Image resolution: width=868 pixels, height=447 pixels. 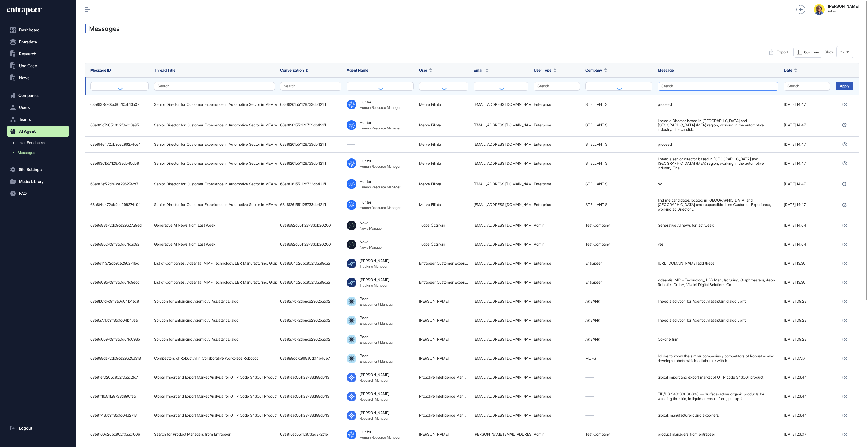 What do you see at coordinates (120, 359) in the screenshot?
I see `div: 68e888de72db9ce29625a318` at bounding box center [120, 359].